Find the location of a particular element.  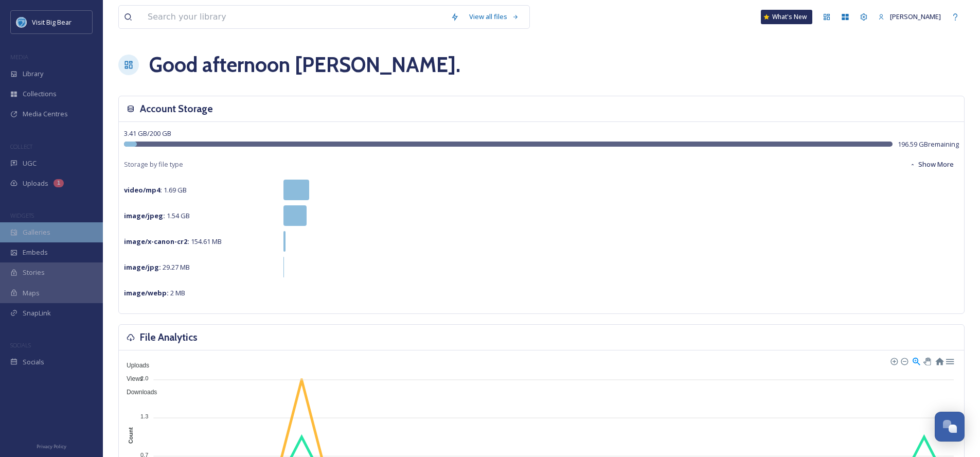

span: 2 MB is located at coordinates (154, 293).